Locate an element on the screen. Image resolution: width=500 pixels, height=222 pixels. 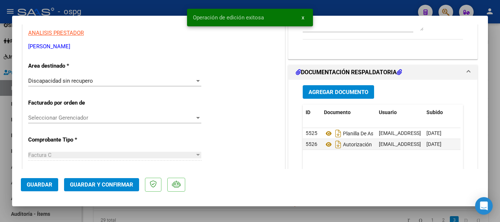
span: x is located at coordinates (303, 18).